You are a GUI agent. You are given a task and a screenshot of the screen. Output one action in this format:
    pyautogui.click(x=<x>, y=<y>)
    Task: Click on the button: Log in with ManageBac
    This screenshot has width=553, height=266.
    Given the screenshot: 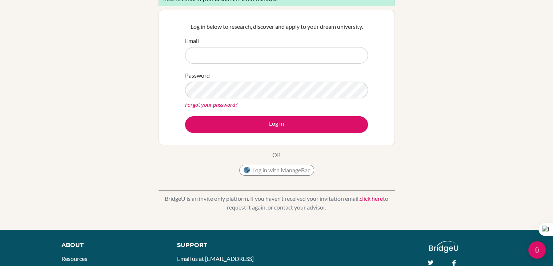 What is the action you would take?
    pyautogui.click(x=277, y=170)
    